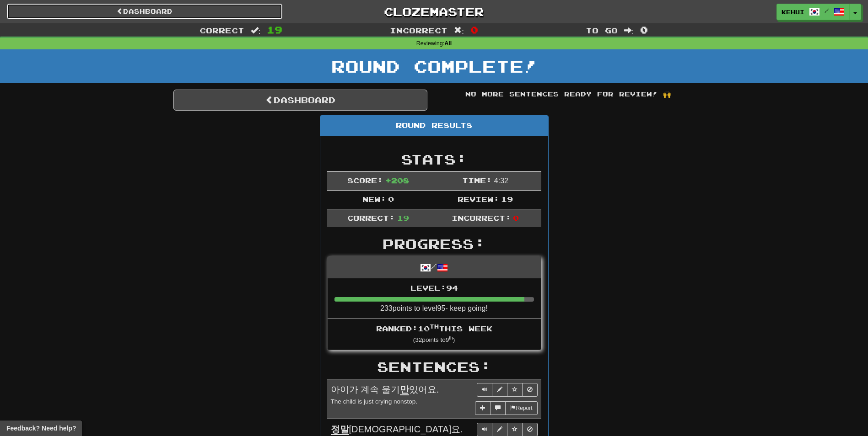 Image resolution: width=868 pixels, height=436 pixels. What do you see at coordinates (404, 390) in the screenshot?
I see `u: 만` at bounding box center [404, 390].